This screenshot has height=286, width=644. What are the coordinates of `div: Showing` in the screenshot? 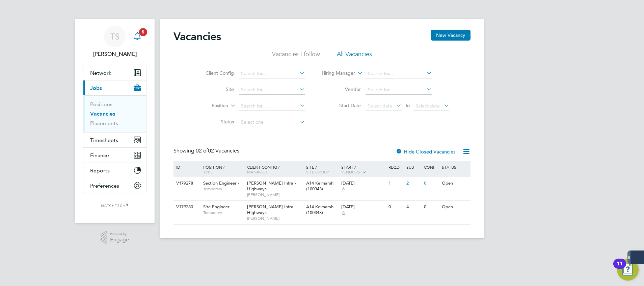 It's located at (207, 150).